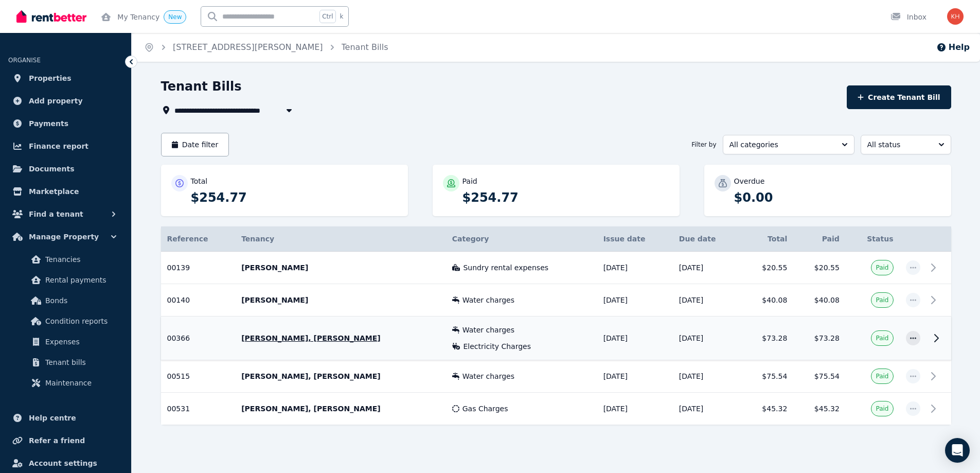 The height and width of the screenshot is (473, 980). What do you see at coordinates (635, 238) in the screenshot?
I see `th: Issue date` at bounding box center [635, 238].